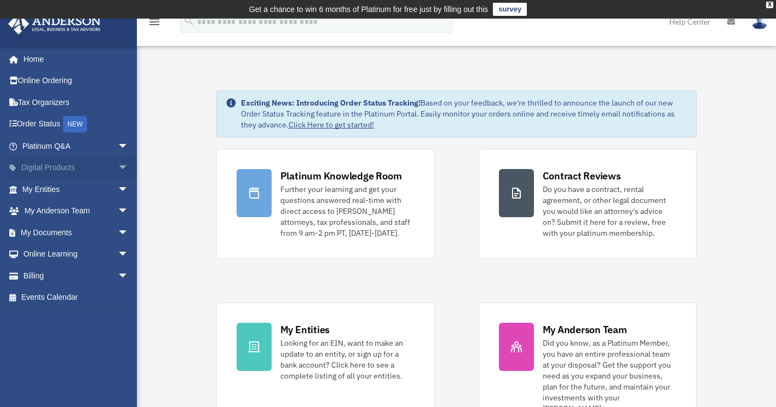  I want to click on a: Online Learningarrow_drop_down, so click(76, 255).